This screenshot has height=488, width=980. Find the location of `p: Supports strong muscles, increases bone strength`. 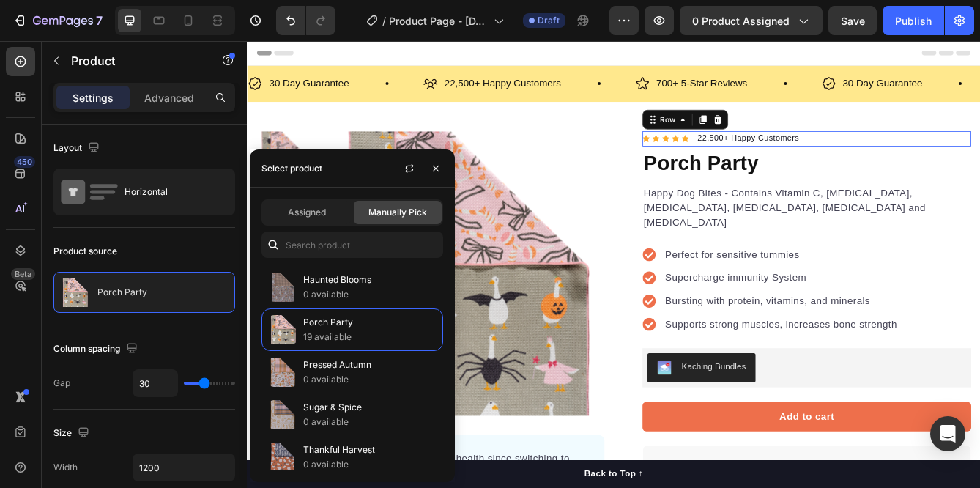

p: Supports strong muscles, increases bone strength is located at coordinates (640, 340).